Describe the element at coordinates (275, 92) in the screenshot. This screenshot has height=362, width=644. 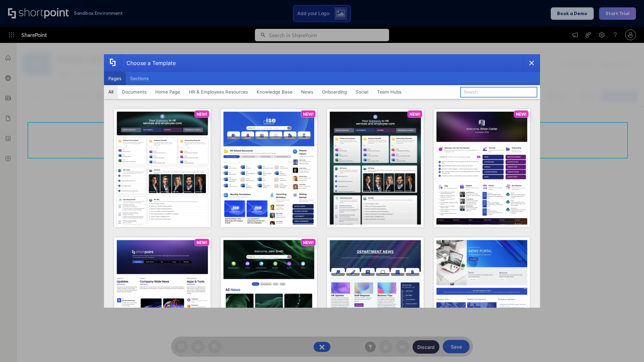
I see `button: Knowledge Base` at that location.